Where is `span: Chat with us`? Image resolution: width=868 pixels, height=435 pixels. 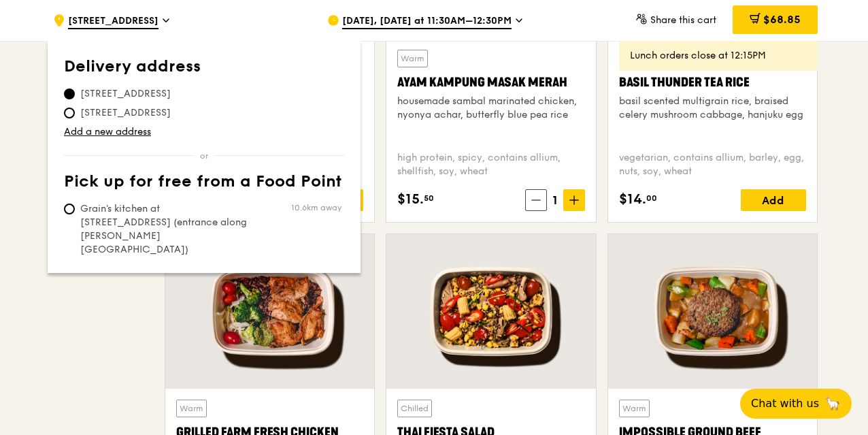
span: Chat with us is located at coordinates (785, 403).